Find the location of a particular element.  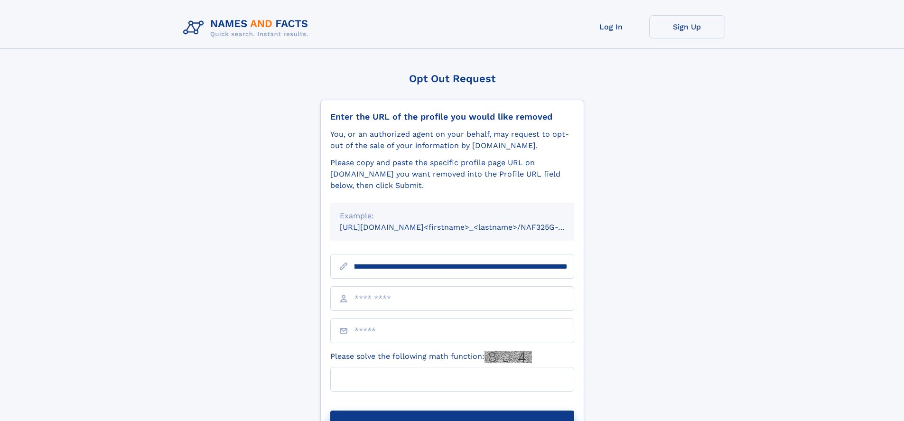

label: Please solve the following math function: is located at coordinates (431, 357).